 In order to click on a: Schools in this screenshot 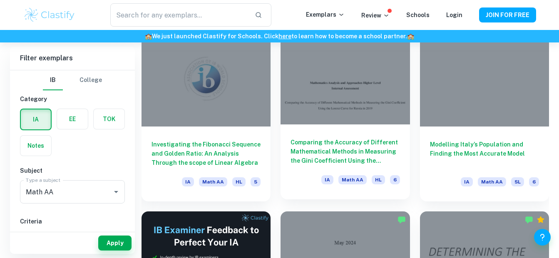, I will do `click(418, 15)`.